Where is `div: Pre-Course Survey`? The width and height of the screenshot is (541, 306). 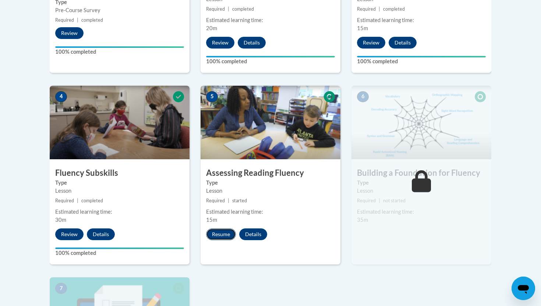
div: Pre-Course Survey is located at coordinates (120, 10).